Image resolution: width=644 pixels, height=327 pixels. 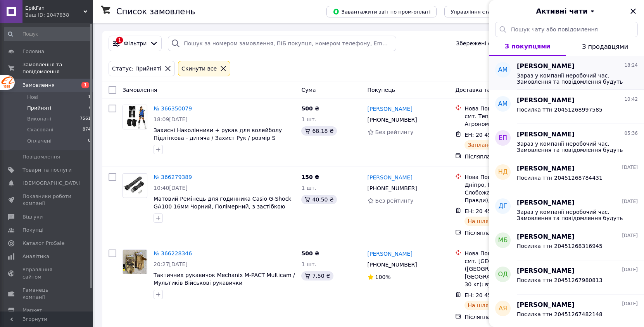 What do you see at coordinates (566, 11) in the screenshot?
I see `button: Активні чати` at bounding box center [566, 11].